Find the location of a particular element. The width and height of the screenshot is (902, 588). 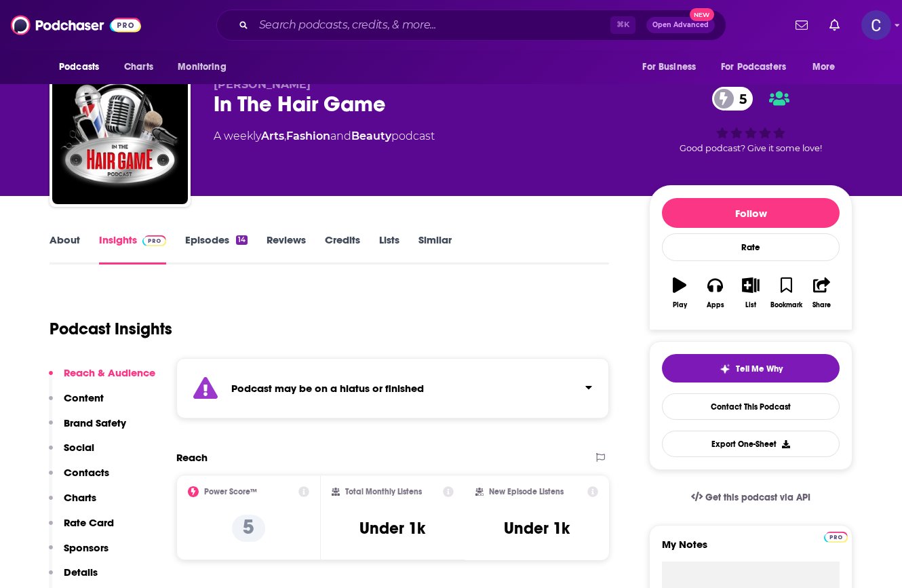

button: Content is located at coordinates (76, 403).